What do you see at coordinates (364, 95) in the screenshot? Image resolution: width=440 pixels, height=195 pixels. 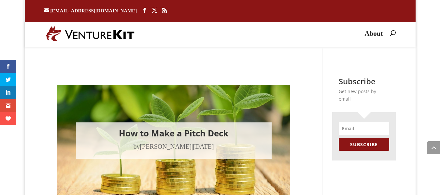 I see `p: Get new posts by email` at bounding box center [364, 95].